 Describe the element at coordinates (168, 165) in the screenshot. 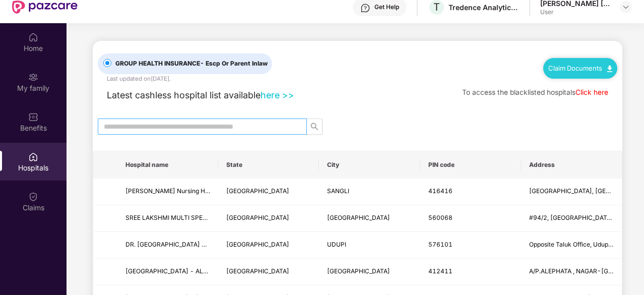

I see `th: Hospital name` at that location.